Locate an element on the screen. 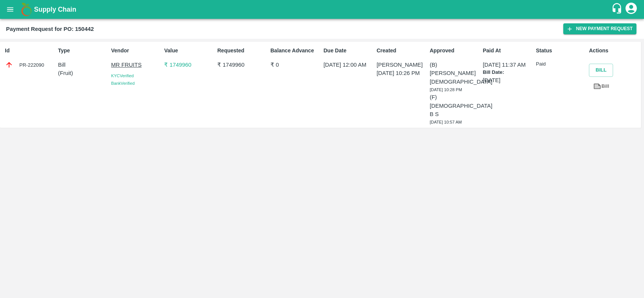  p: Paid At is located at coordinates (508, 50).